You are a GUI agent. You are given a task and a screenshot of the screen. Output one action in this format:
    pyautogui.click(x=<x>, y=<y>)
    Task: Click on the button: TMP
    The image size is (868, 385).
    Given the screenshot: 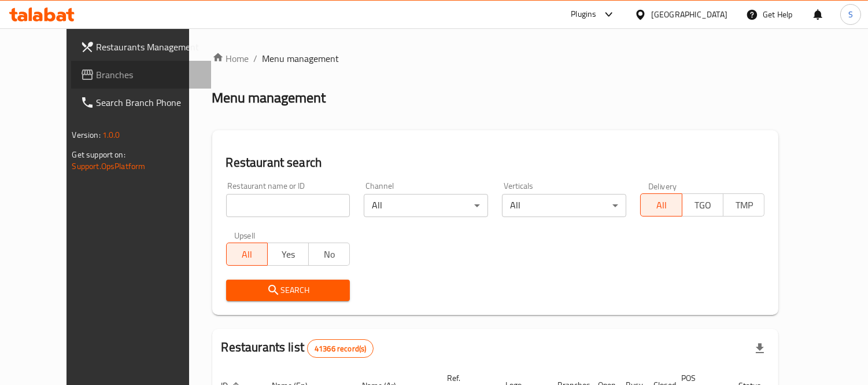 What is the action you would take?
    pyautogui.click(x=744, y=205)
    